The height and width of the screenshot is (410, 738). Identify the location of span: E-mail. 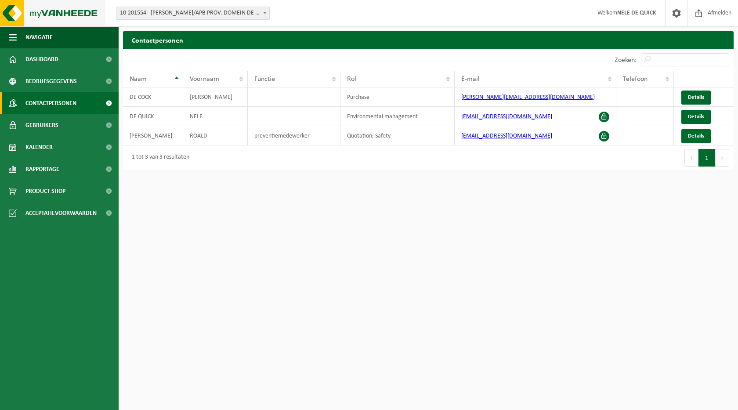
(471, 79).